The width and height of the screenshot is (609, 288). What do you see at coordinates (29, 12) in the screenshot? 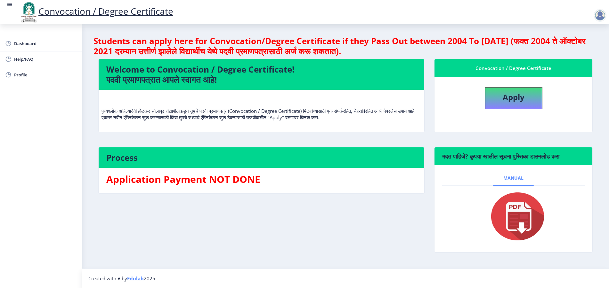
I see `img: logo` at bounding box center [29, 12].